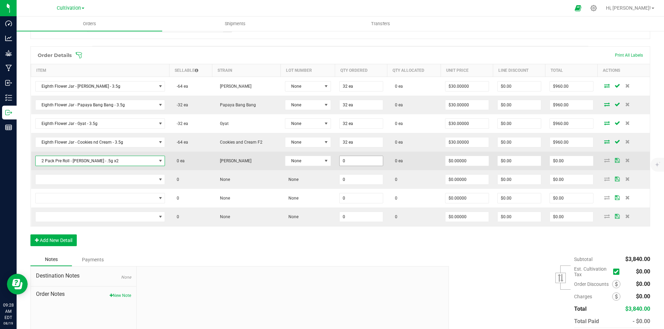 Image resolution: width=664 pixels, height=329 pixels. Describe the element at coordinates (9, 98) in the screenshot. I see `inline-svg: Inventory` at that location.